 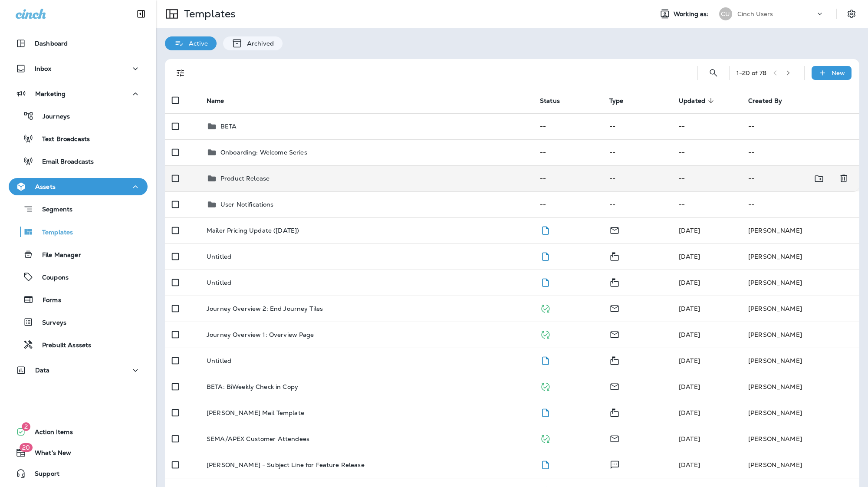 What do you see at coordinates (247, 204) in the screenshot?
I see `p: User Notifications` at bounding box center [247, 204].